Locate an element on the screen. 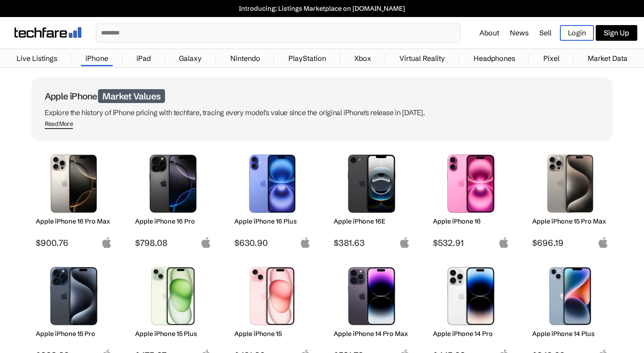 This screenshot has height=353, width=644. img: iPhone 16 is located at coordinates (471, 183).